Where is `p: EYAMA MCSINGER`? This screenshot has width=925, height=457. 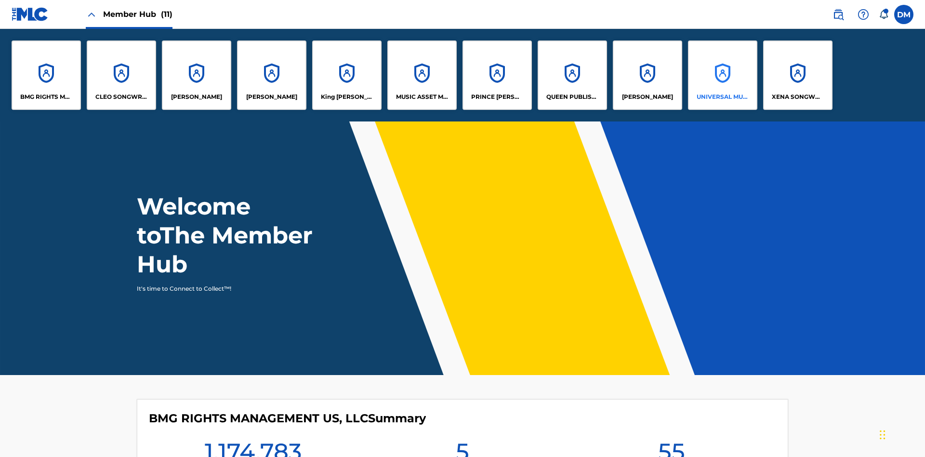 p: EYAMA MCSINGER is located at coordinates (272, 97).